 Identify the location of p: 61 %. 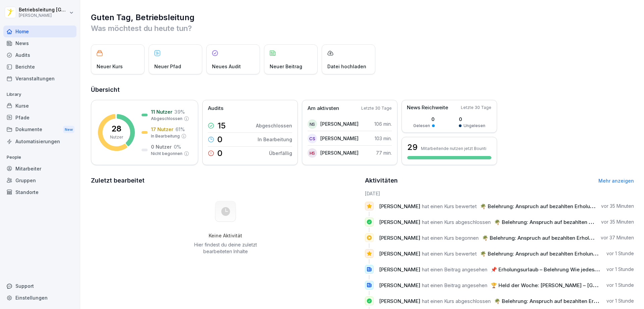
(180, 129).